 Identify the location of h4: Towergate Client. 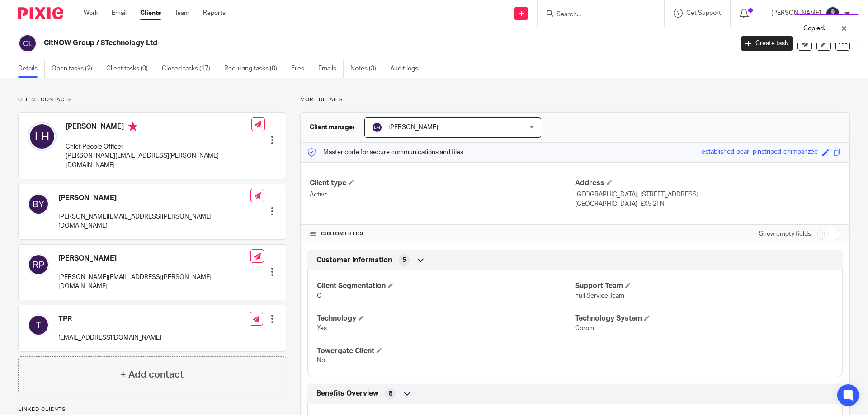
(446, 351).